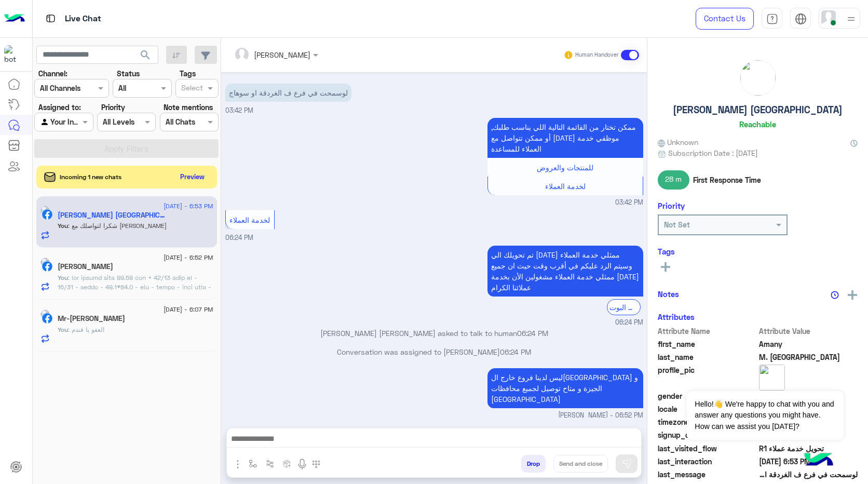 This screenshot has height=484, width=868. Describe the element at coordinates (83, 19) in the screenshot. I see `p: Live Chat` at that location.